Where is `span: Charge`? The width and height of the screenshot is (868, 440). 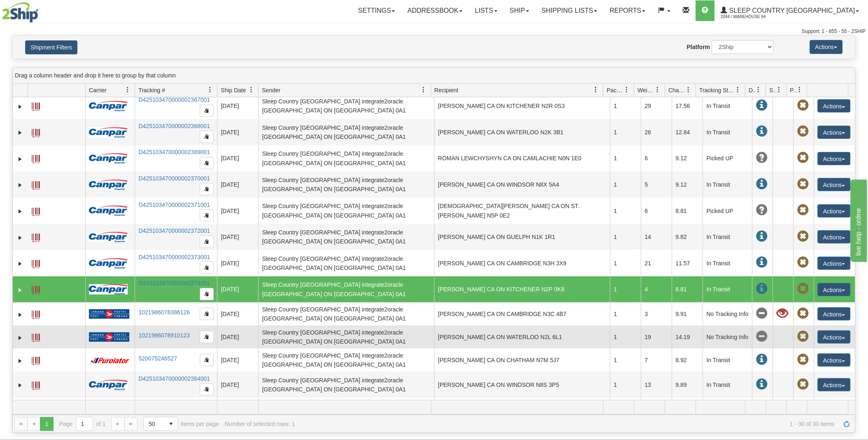 span: Charge is located at coordinates (677, 90).